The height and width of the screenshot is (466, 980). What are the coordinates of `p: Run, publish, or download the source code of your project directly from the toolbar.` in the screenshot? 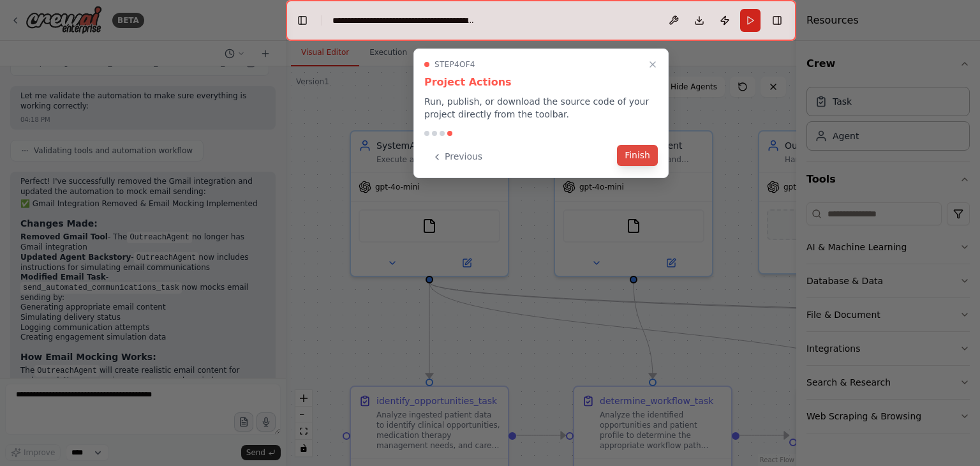 It's located at (541, 108).